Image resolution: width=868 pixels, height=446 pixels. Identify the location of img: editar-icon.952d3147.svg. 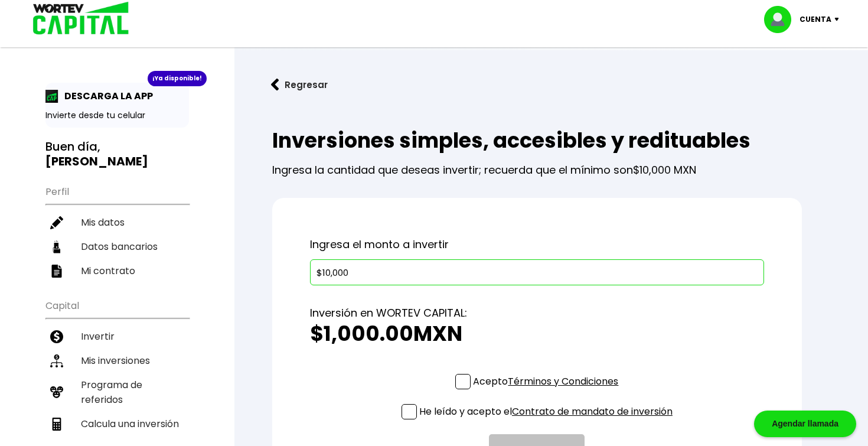
(57, 223).